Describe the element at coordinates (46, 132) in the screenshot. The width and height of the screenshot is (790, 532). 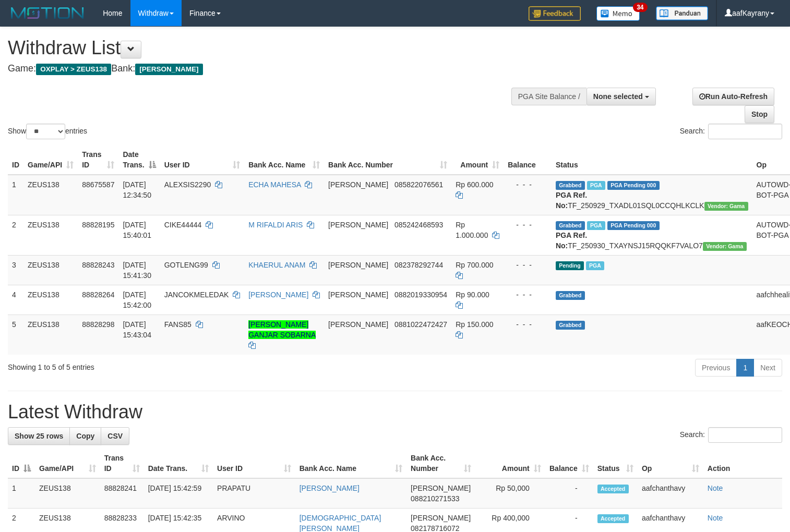
I see `select: Showentries` at that location.